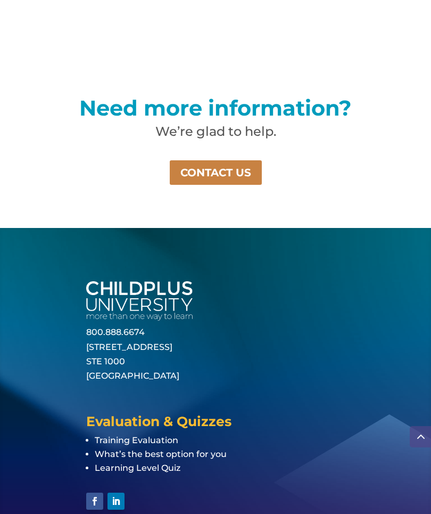 The height and width of the screenshot is (514, 431). What do you see at coordinates (136, 440) in the screenshot?
I see `a: Training Evaluation` at bounding box center [136, 440].